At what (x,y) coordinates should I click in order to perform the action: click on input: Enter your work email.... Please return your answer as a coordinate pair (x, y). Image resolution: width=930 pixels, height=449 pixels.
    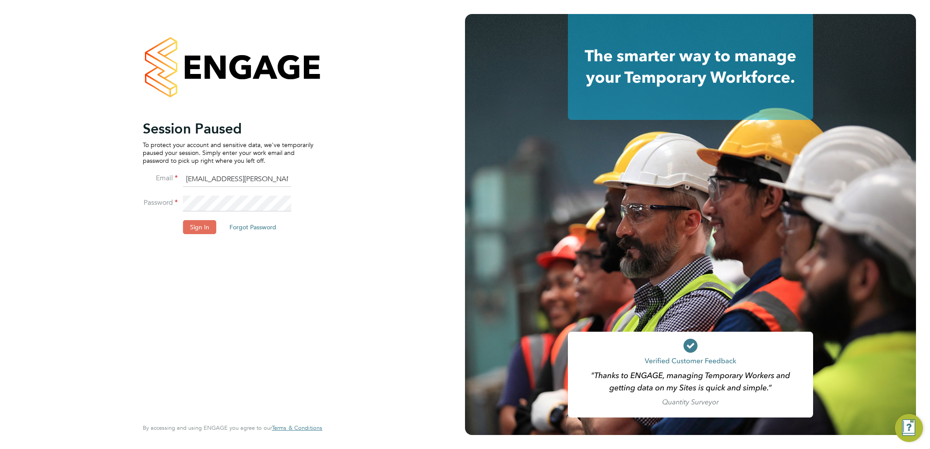
    Looking at the image, I should click on (237, 180).